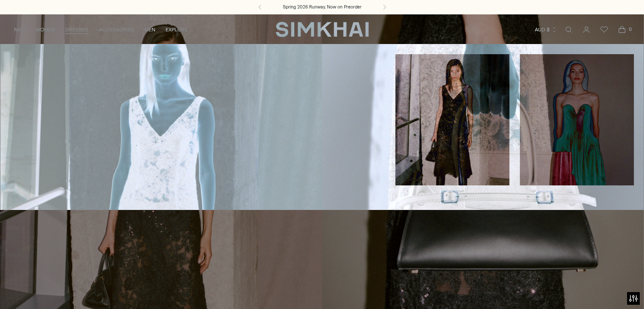  I want to click on a: Go to the account page, so click(586, 30).